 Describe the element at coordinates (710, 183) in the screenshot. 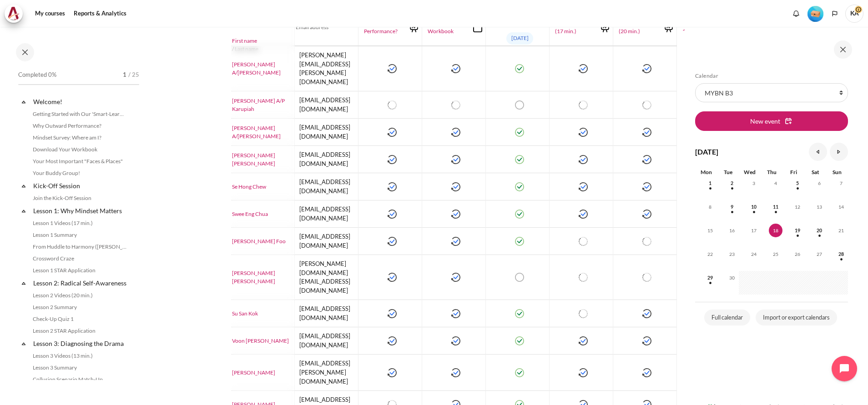

I see `a: Monday, 1 September events` at that location.